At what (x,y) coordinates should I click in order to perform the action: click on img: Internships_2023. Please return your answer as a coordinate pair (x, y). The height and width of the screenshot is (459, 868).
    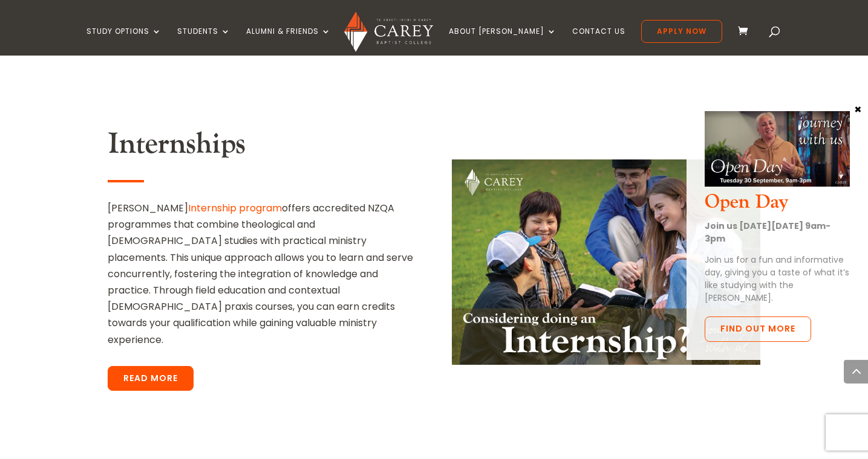
    Looking at the image, I should click on (606, 263).